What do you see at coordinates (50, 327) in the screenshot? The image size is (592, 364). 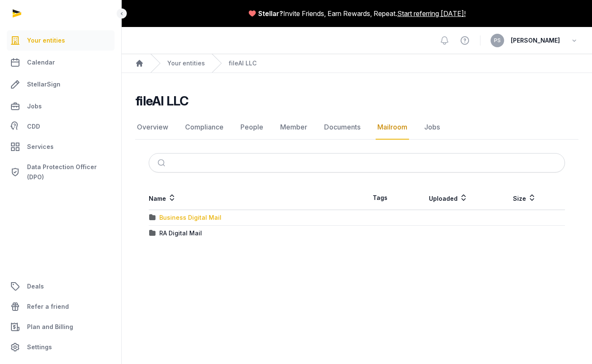 I see `span: Plan and Billing` at bounding box center [50, 327].